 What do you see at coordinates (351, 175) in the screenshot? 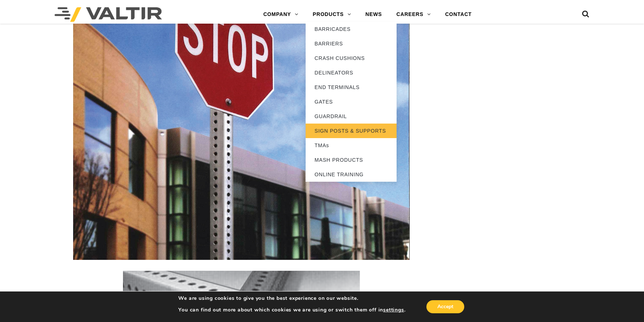
I see `a: ONLINE TRAINING` at bounding box center [351, 175].